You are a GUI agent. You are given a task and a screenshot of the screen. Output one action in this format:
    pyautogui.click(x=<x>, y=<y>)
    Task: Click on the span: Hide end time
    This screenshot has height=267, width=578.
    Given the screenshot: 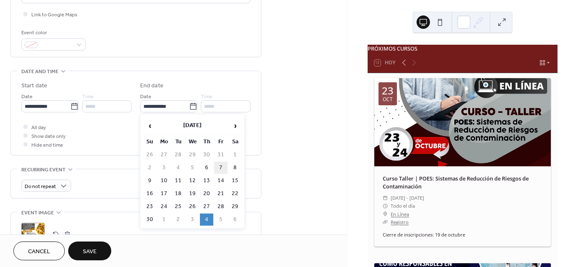 What is the action you would take?
    pyautogui.click(x=47, y=145)
    